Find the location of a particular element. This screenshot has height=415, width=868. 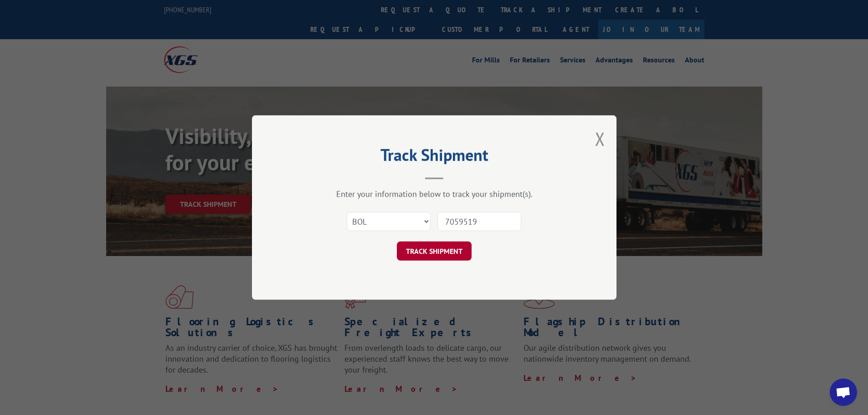

button: TRACK SHIPMENT is located at coordinates (434, 251).